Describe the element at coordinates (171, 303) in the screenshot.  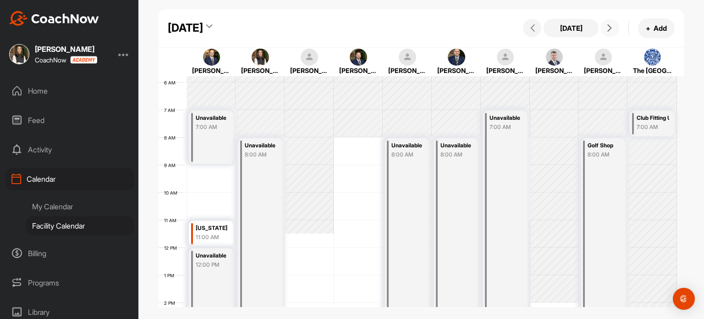
I see `div: 2 PM` at that location.